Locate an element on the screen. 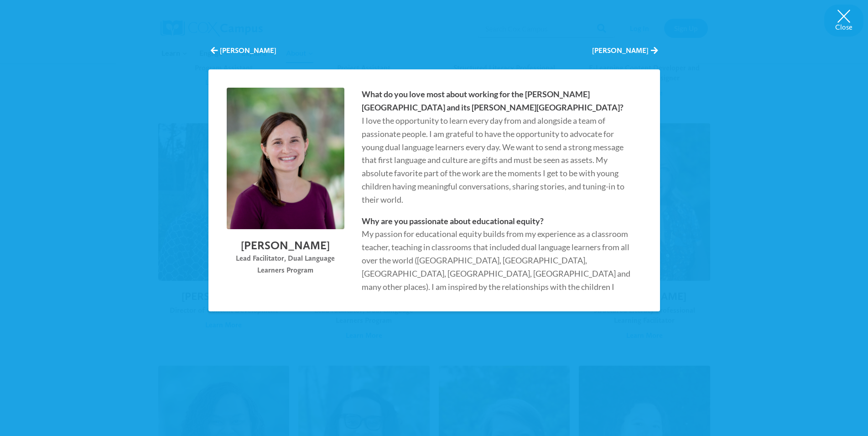 This screenshot has width=868, height=436. div: Lead Facilitator, Dual Language Learners Program is located at coordinates (285, 264).